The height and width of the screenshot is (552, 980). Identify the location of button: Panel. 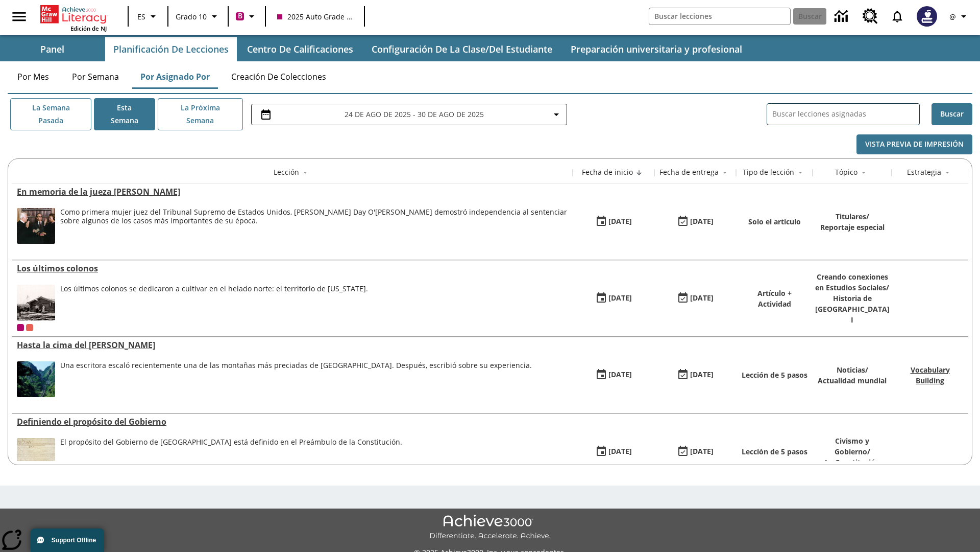
(52, 49).